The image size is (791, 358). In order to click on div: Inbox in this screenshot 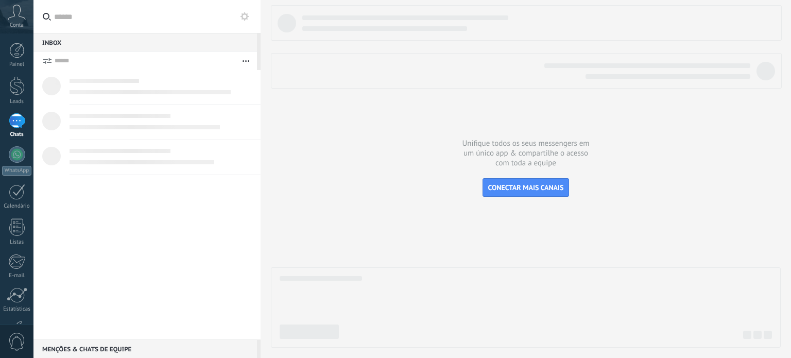, I will do `click(145, 42)`.